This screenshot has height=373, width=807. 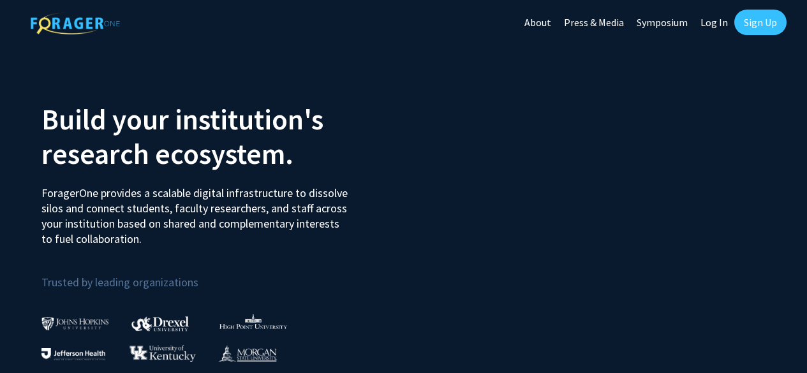 What do you see at coordinates (163, 353) in the screenshot?
I see `img: University of Kentucky` at bounding box center [163, 353].